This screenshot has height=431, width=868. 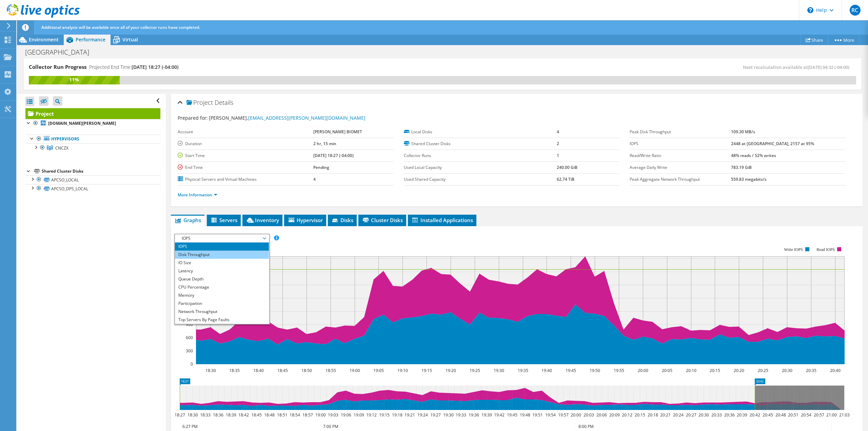 I want to click on label: Read/Write Ratio, so click(x=680, y=155).